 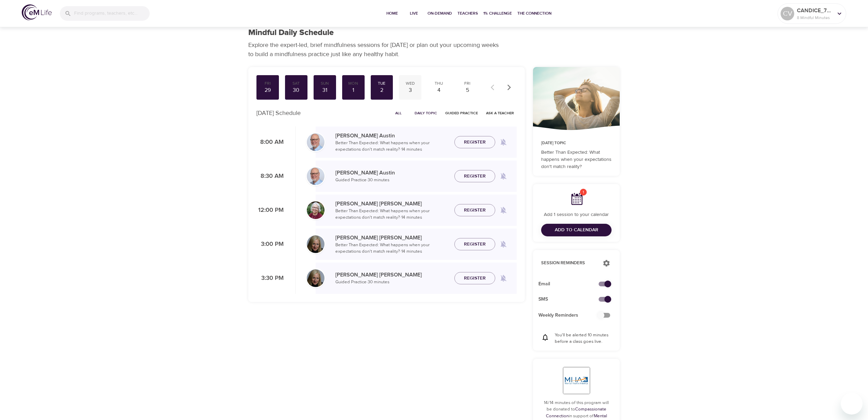 I want to click on p: Add 1 session to your calendar, so click(x=577, y=215).